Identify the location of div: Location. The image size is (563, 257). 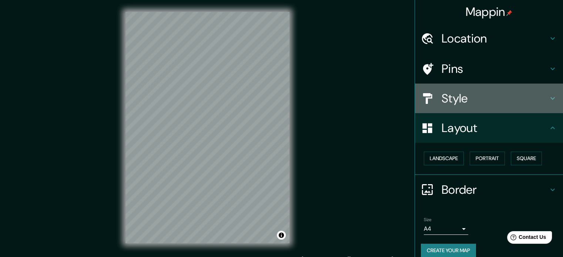
(489, 38).